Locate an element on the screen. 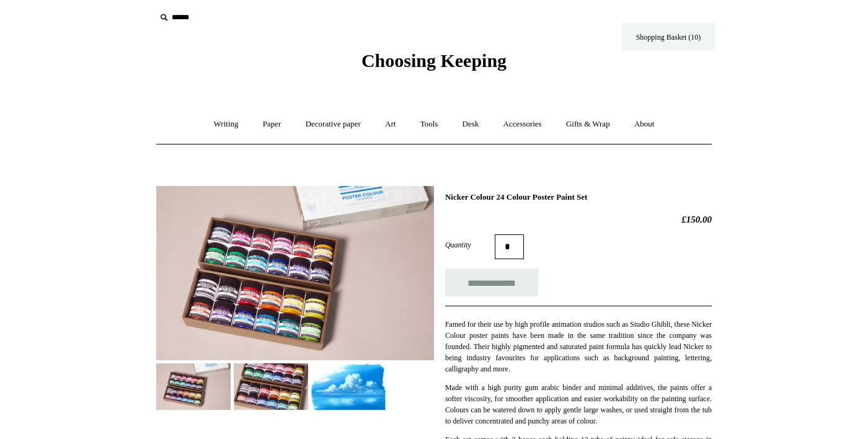  a: Tools is located at coordinates (429, 124).